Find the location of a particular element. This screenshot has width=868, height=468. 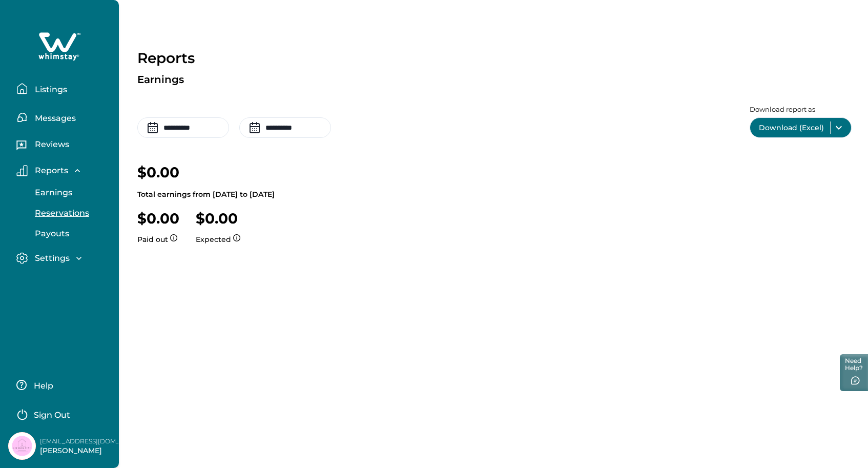

p: Messages is located at coordinates (54, 118).